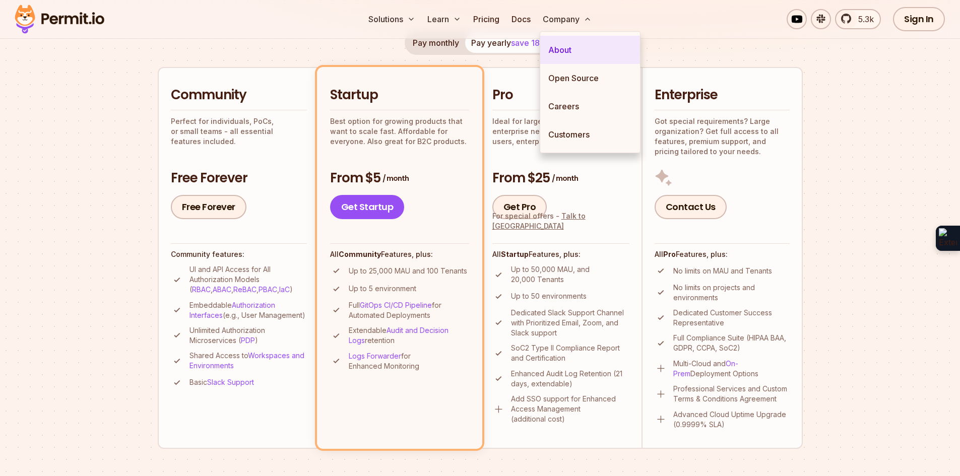 The image size is (960, 476). Describe the element at coordinates (561, 132) in the screenshot. I see `p: Ideal for larger applications with enterprise needs. Pay only for active users, enterprise featur...` at that location.